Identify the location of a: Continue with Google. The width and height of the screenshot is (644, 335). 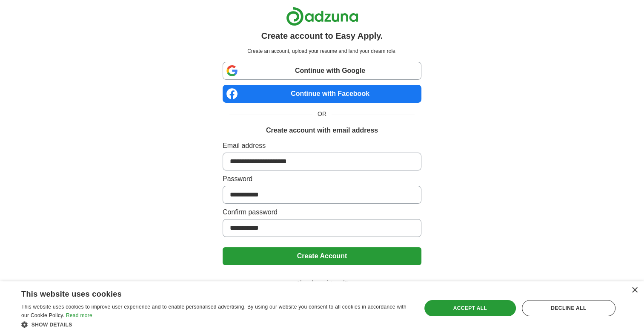
(322, 71).